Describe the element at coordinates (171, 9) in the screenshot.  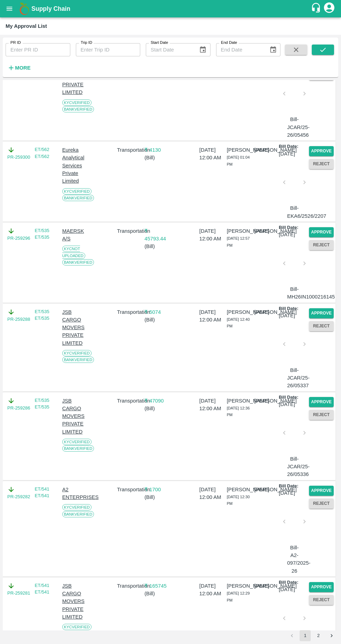
I see `a: Supply Chain` at that location.